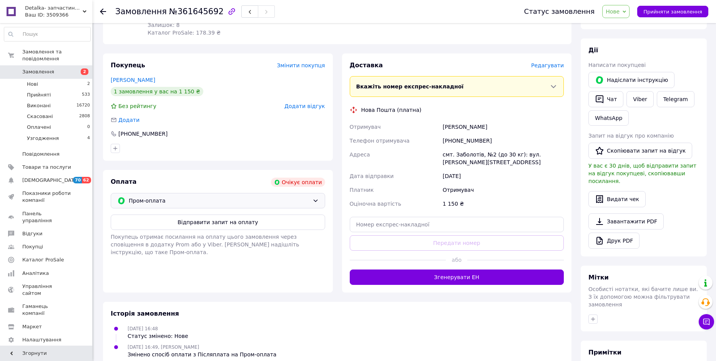  Describe the element at coordinates (85, 117) in the screenshot. I see `span: 2808` at that location.